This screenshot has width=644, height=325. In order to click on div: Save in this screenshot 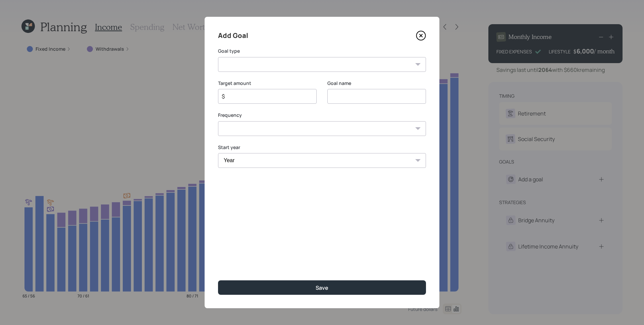, I will do `click(322, 288)`.